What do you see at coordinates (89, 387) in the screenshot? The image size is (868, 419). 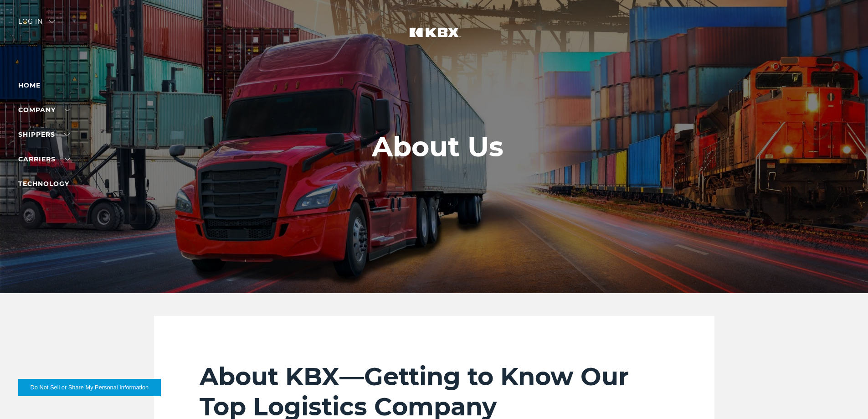 I see `button: Do Not Sell or Share My Personal Information` at bounding box center [89, 387].